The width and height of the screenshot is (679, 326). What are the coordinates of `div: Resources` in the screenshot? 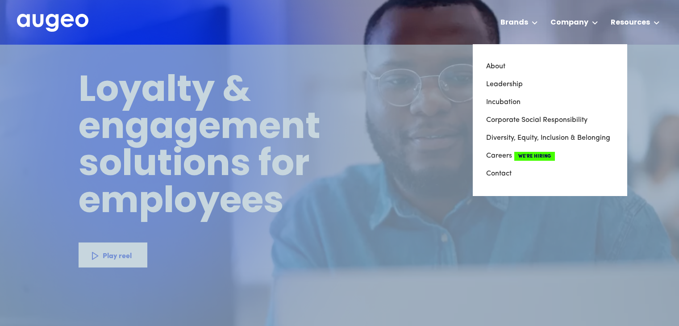 It's located at (631, 23).